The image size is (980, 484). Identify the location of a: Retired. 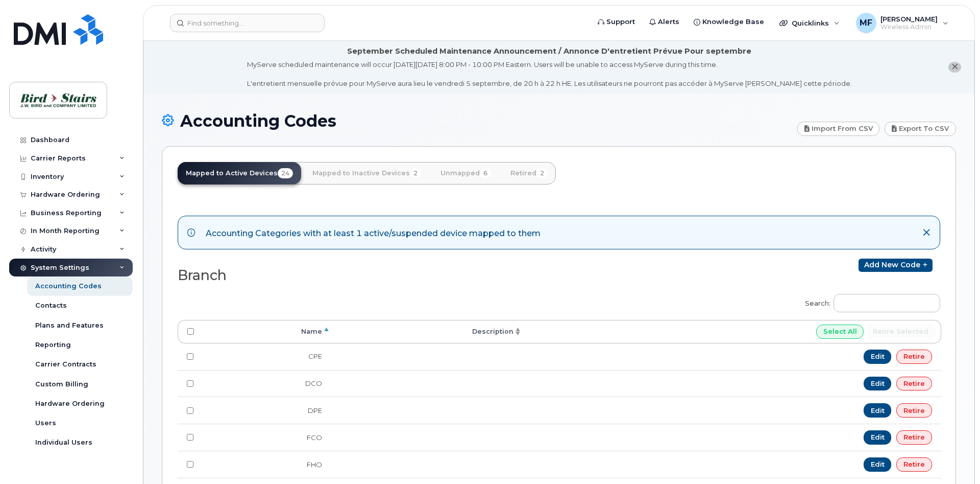
(529, 173).